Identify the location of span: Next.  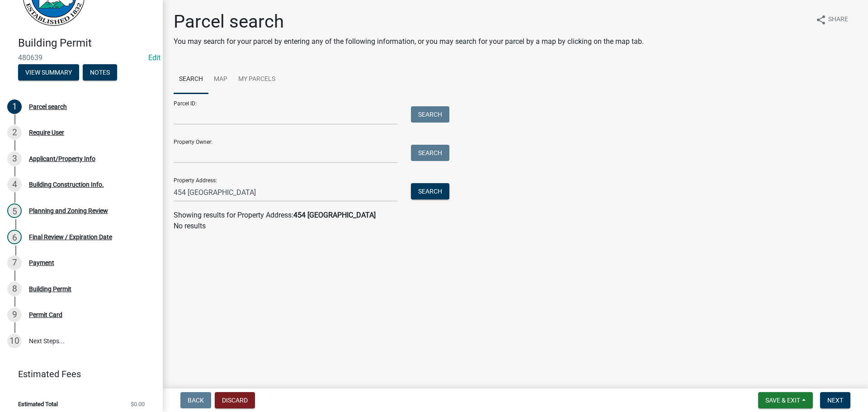
(835, 401).